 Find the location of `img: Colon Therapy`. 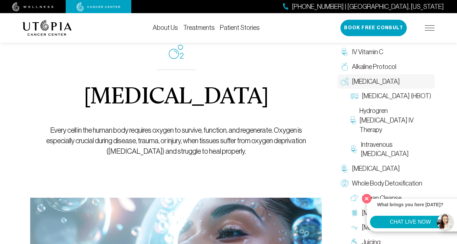

img: Colon Therapy is located at coordinates (354, 213).